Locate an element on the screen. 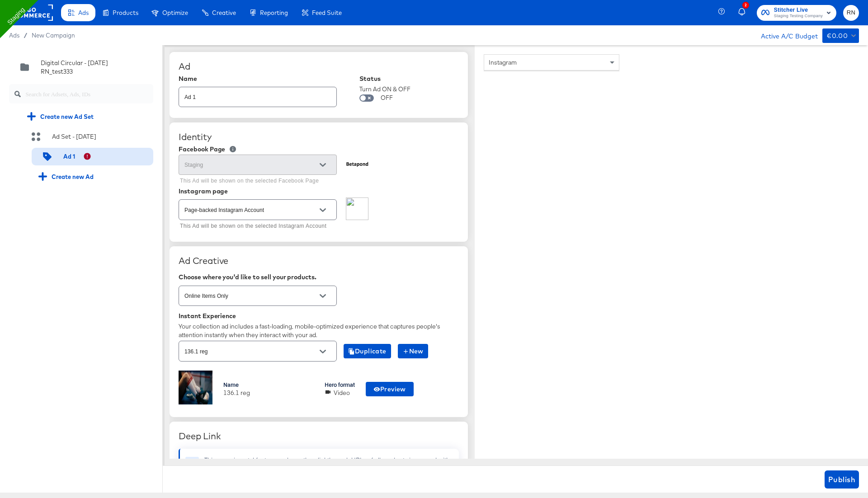 This screenshot has height=498, width=868. div: Deep Link is located at coordinates (319, 436).